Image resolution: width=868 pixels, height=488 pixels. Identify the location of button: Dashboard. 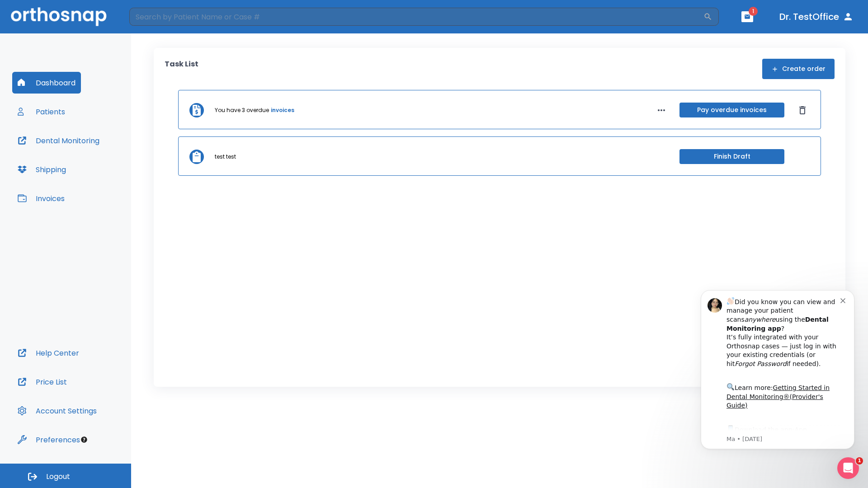
(46, 83).